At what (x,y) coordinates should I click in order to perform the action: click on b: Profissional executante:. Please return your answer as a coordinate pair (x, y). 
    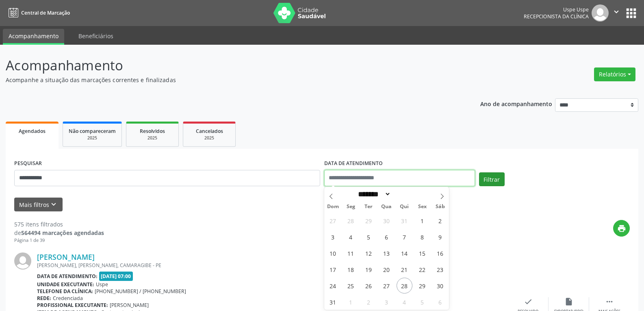
    Looking at the image, I should click on (72, 305).